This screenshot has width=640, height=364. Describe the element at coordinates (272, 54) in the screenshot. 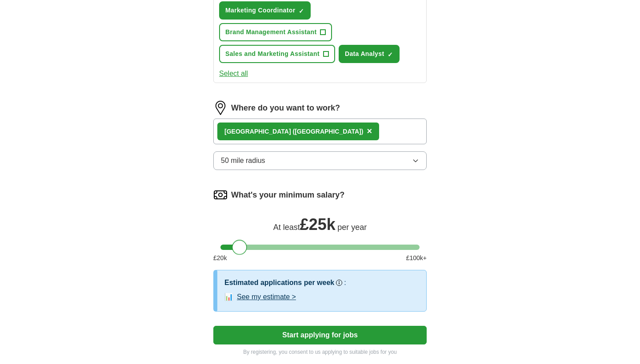

I see `span: Sales and Marketing Assistant` at that location.